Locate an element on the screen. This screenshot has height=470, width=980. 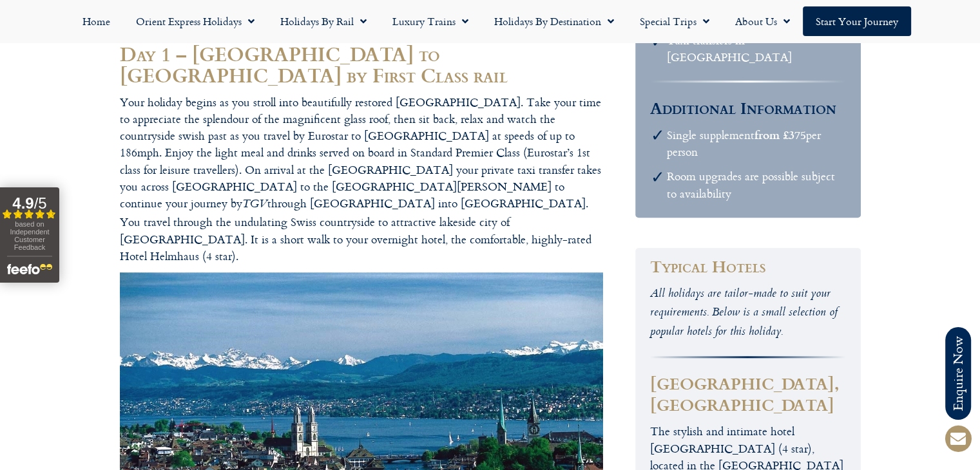
a: Luxury Trains is located at coordinates (430, 21).